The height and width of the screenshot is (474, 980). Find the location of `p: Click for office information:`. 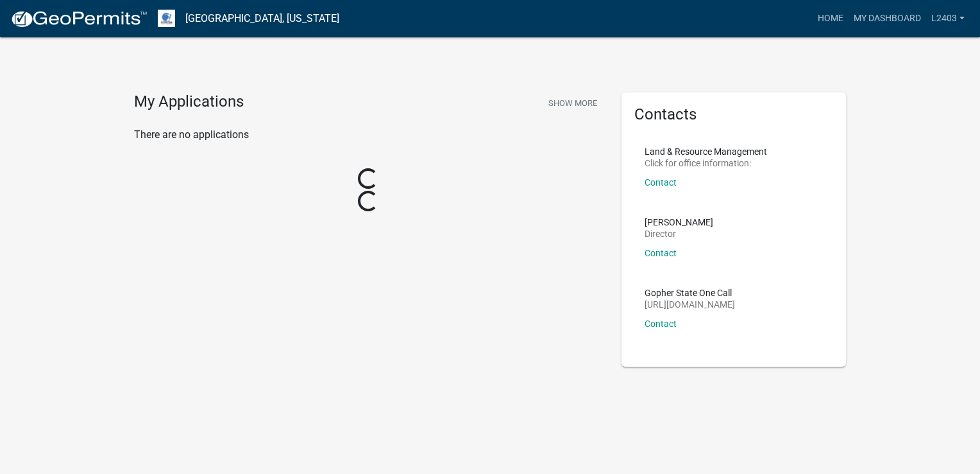

p: Click for office information: is located at coordinates (706, 163).